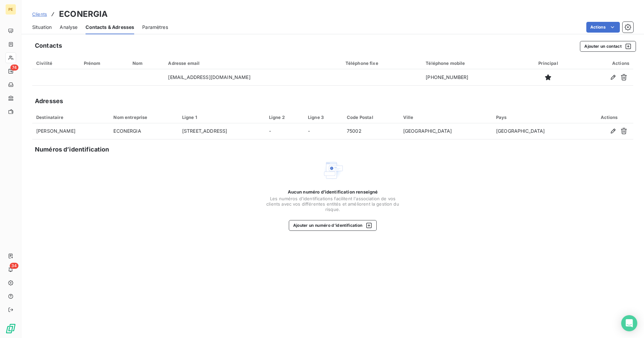  What do you see at coordinates (40, 14) in the screenshot?
I see `a: Clients` at bounding box center [40, 14].